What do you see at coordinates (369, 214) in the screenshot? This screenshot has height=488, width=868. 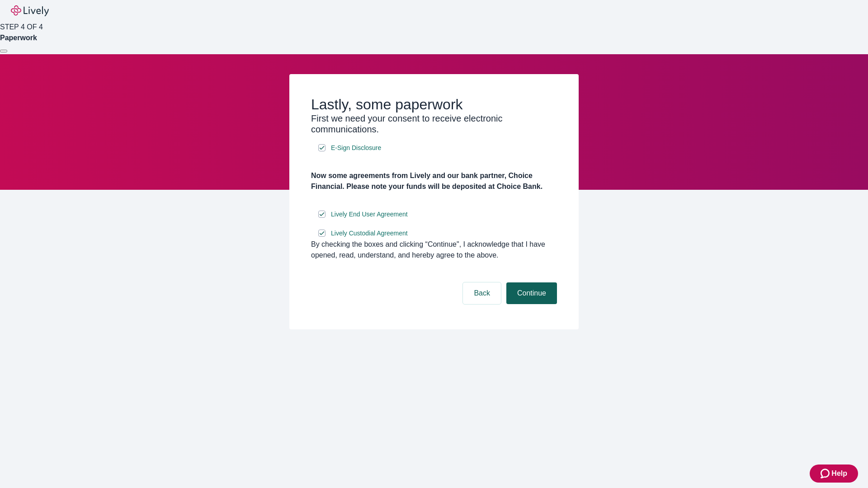 I see `span: Lively End User Agreement` at bounding box center [369, 214].